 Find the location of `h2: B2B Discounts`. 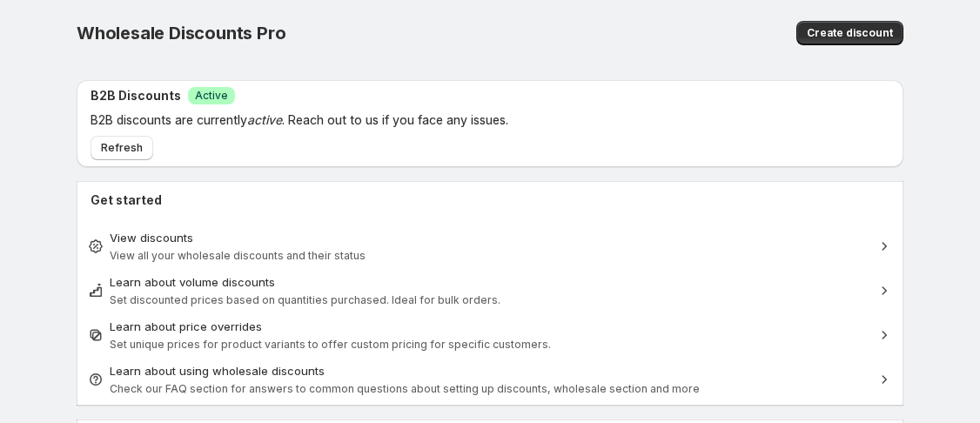

h2: B2B Discounts is located at coordinates (135, 96).